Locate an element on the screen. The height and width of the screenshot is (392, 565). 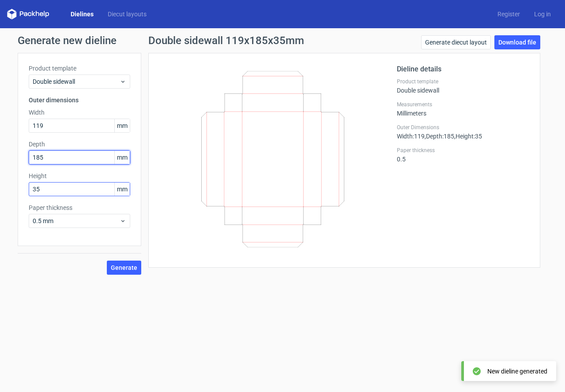
div: Double sidewall is located at coordinates (463, 86).